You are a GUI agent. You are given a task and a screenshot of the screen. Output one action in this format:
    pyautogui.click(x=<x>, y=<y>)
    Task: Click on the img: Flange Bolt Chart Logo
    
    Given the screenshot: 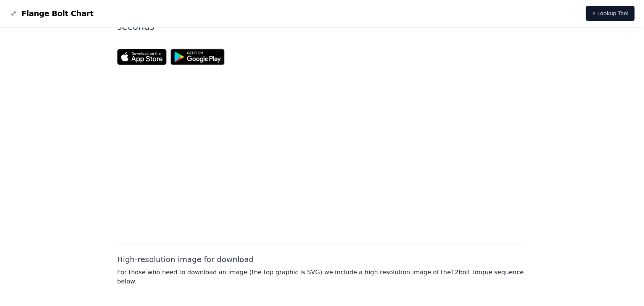 What is the action you would take?
    pyautogui.click(x=14, y=14)
    